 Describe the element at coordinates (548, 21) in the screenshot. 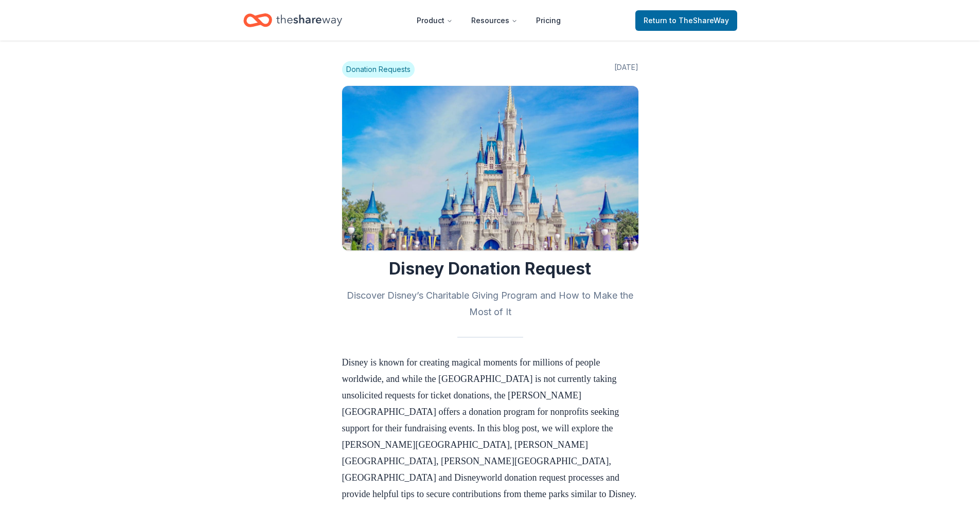

I see `a: Pricing` at that location.